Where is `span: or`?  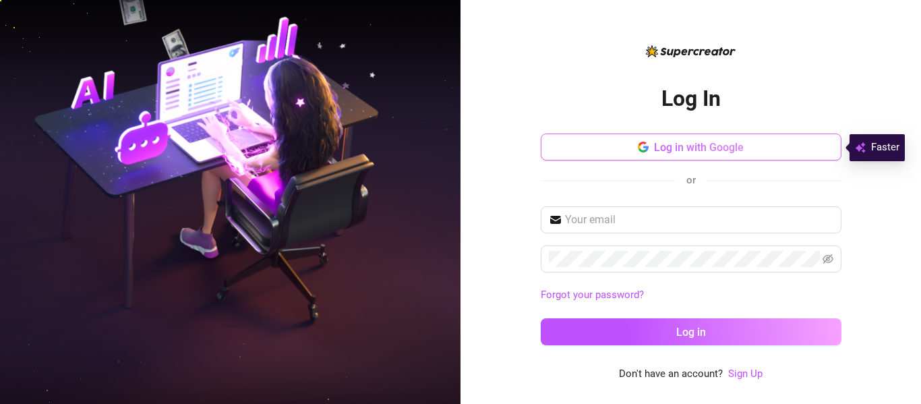 span: or is located at coordinates (691, 180).